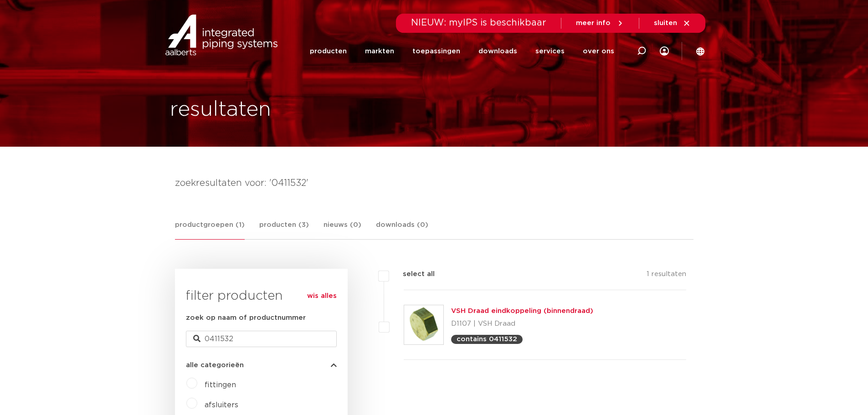 The height and width of the screenshot is (415, 868). I want to click on span: sluiten, so click(665, 23).